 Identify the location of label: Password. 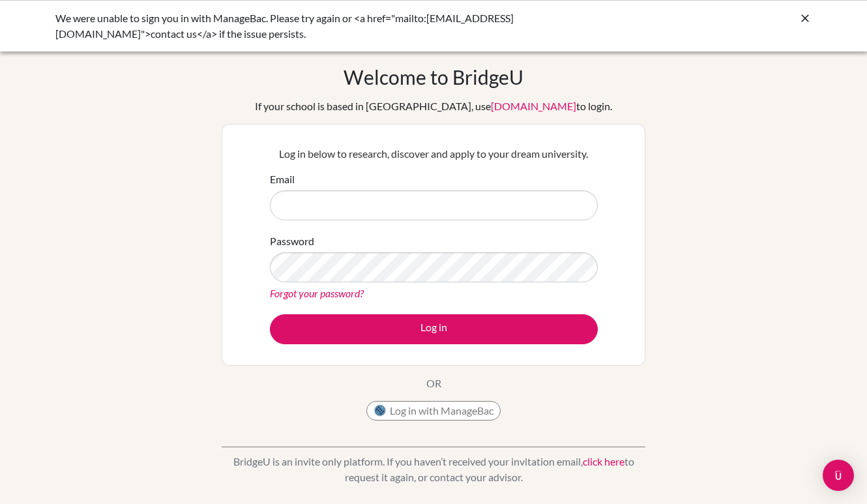
(292, 241).